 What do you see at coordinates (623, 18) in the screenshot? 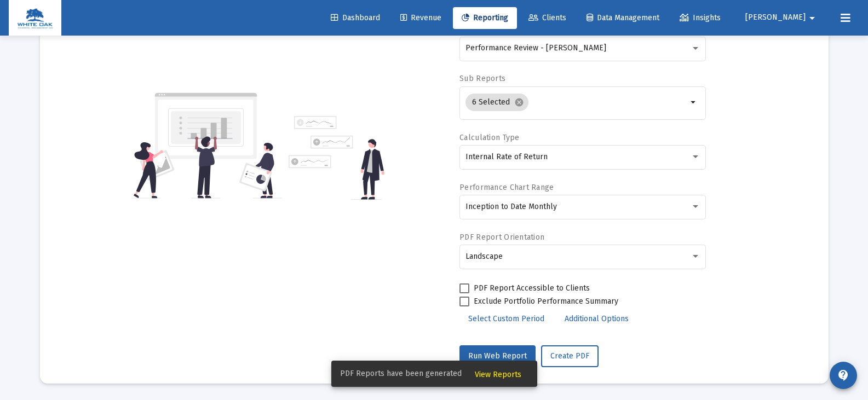
I see `a: Data Management` at bounding box center [623, 18].